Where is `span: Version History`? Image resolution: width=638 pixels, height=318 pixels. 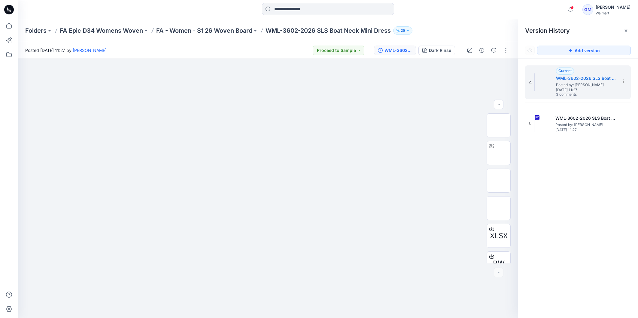
span: Version History is located at coordinates (547, 31).